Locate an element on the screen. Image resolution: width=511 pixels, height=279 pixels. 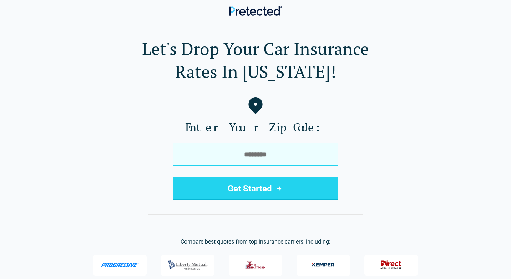
img: Pretected is located at coordinates (255, 11).